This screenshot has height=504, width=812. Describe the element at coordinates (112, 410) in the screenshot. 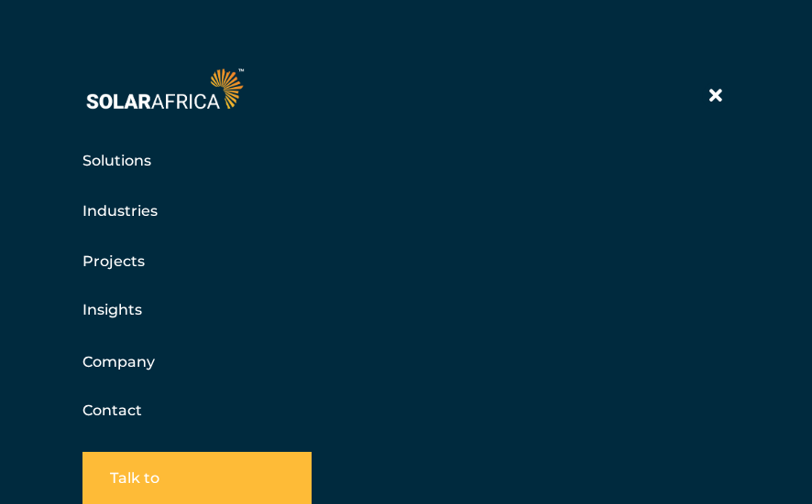

I see `a: Contact` at that location.